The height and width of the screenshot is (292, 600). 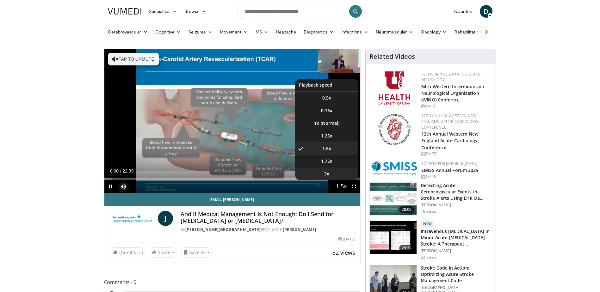 What do you see at coordinates (163, 11) in the screenshot?
I see `a: Specialties` at bounding box center [163, 11].